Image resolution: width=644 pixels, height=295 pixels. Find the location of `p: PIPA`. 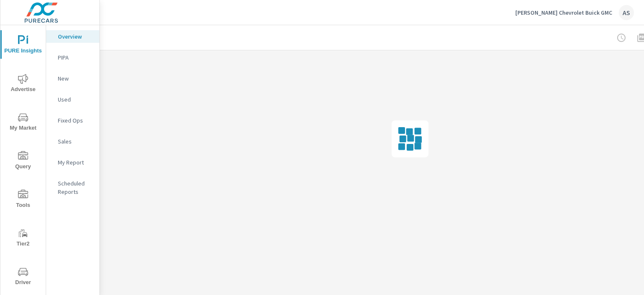

p: PIPA is located at coordinates (75, 57).